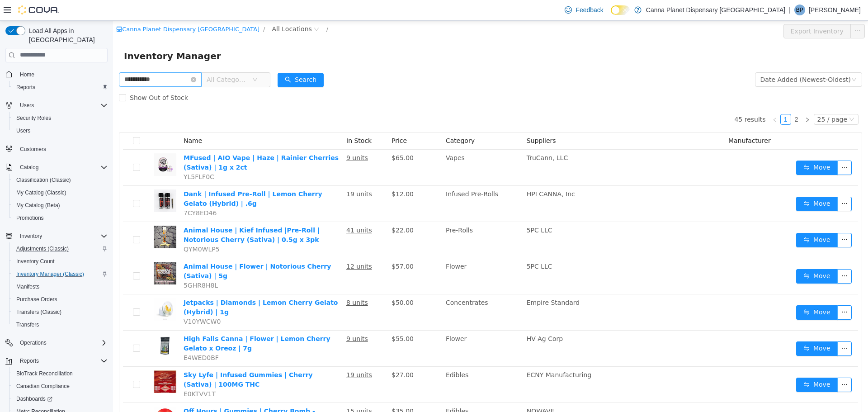 This screenshot has height=412, width=868. What do you see at coordinates (23, 131) in the screenshot?
I see `a: Users` at bounding box center [23, 131].